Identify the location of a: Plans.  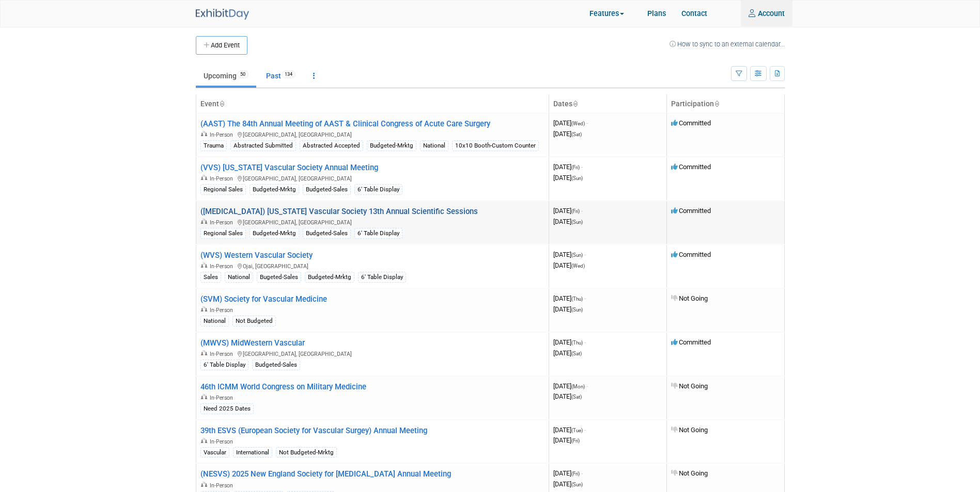
(657, 14).